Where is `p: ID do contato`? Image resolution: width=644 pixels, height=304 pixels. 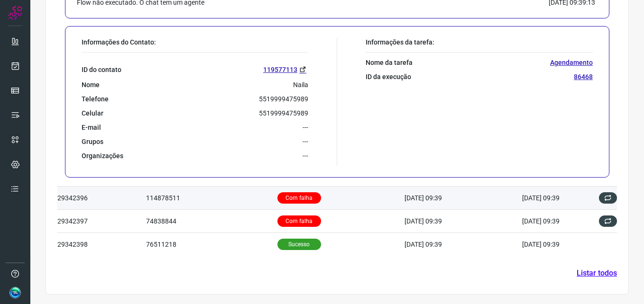 p: ID do contato is located at coordinates (101, 69).